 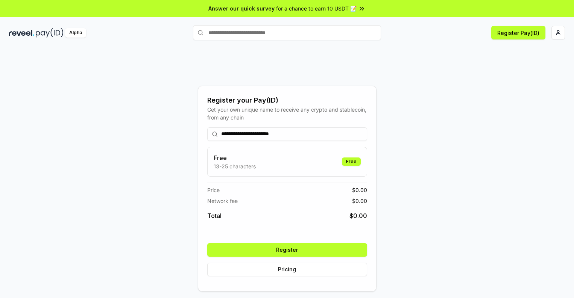 What do you see at coordinates (287, 100) in the screenshot?
I see `div: Register your Pay(ID)` at bounding box center [287, 100].